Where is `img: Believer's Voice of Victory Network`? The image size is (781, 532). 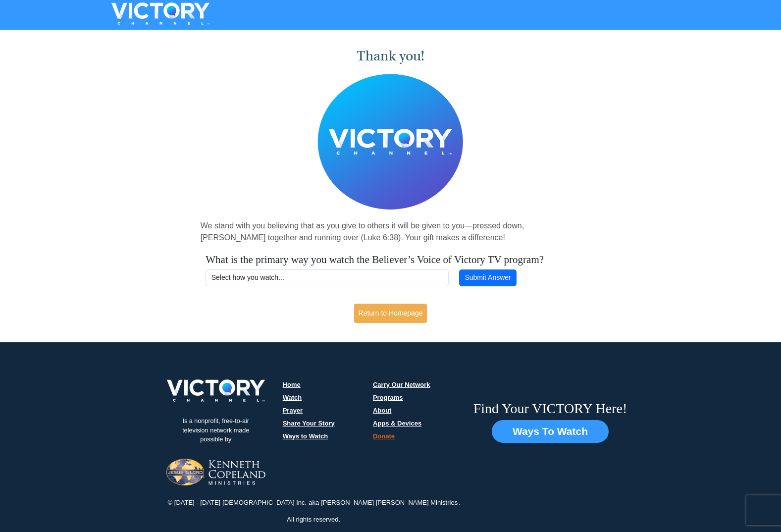
img: Believer's Voice of Victory Network is located at coordinates (390, 142).